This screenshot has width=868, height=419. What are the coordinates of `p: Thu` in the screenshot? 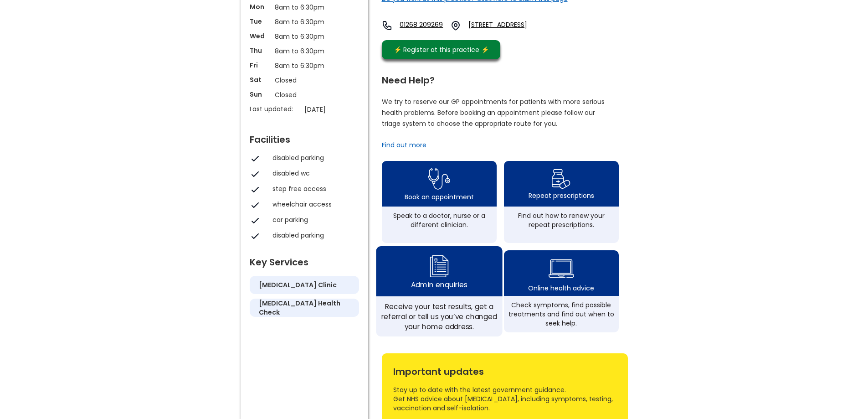 It's located at (260, 50).